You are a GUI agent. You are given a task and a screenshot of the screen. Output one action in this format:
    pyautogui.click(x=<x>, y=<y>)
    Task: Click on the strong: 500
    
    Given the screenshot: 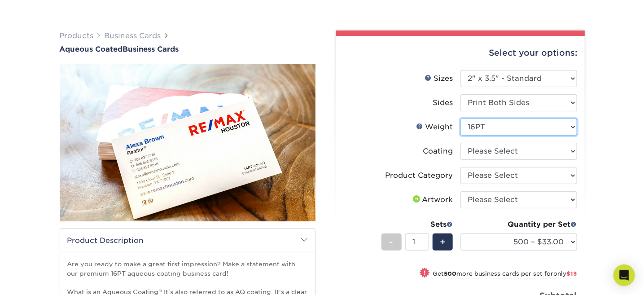 What is the action you would take?
    pyautogui.click(x=450, y=274)
    